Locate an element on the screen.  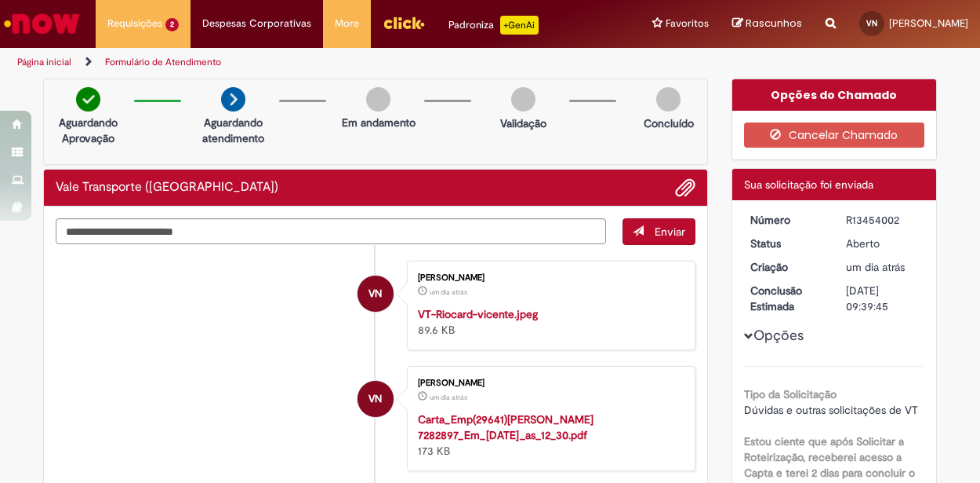
div: R13454002 is located at coordinates (882, 220).